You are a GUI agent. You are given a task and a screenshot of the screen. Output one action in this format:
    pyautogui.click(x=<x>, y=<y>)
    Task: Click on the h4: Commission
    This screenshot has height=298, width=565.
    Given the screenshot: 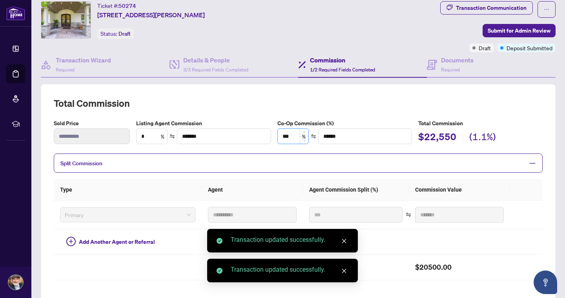 What is the action you would take?
    pyautogui.click(x=343, y=60)
    